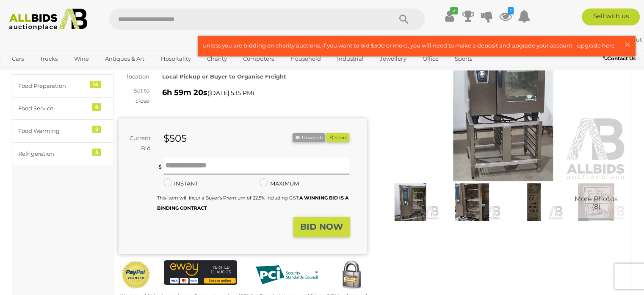 The image size is (644, 295). Describe the element at coordinates (184, 92) in the screenshot. I see `strong: 6h 59m 20s` at that location.